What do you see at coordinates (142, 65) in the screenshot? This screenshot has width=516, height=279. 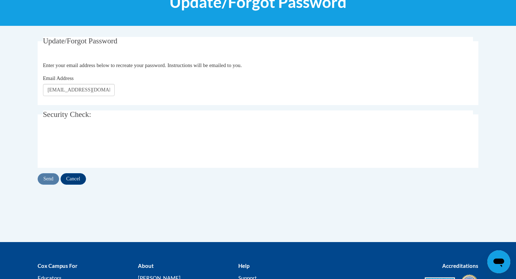 I see `span: Enter your email address below to recreate your password. Instructions will be emailed to you.` at bounding box center [142, 65].